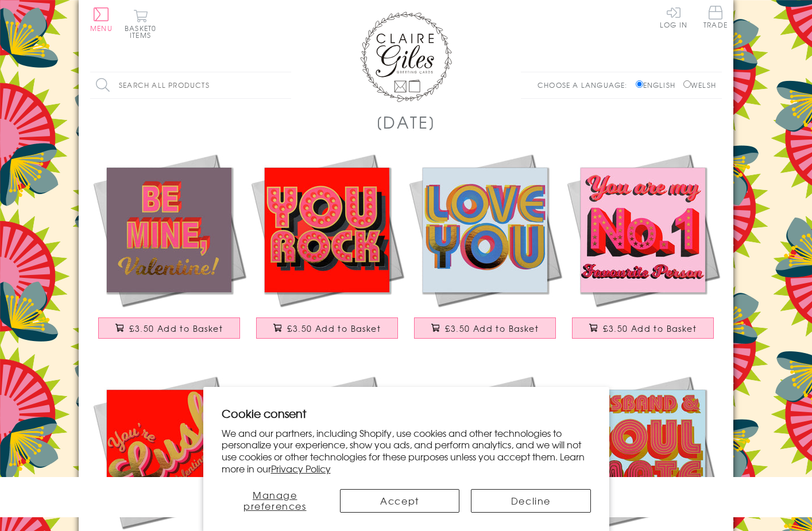 Image resolution: width=812 pixels, height=531 pixels. What do you see at coordinates (642, 251) in the screenshot?
I see `a: Valentine's Day Card, No. 1, text foiled in shiny gold £3.50 Add to Basket` at bounding box center [642, 251].